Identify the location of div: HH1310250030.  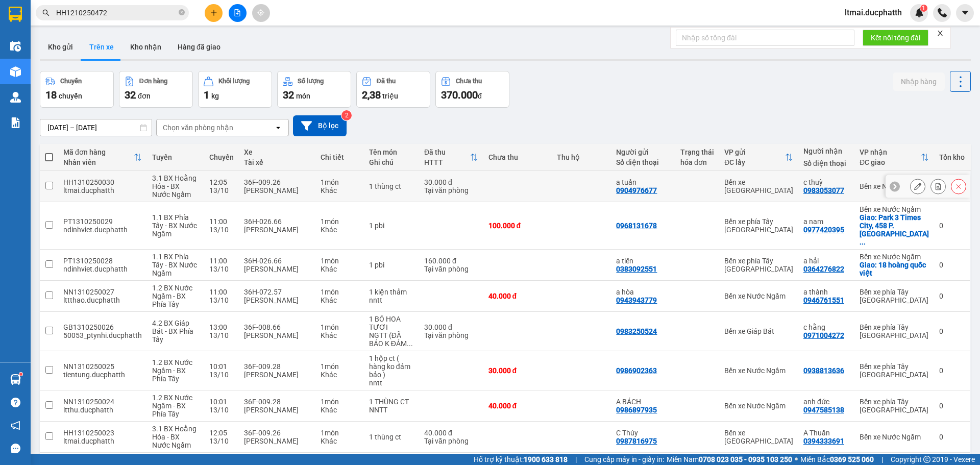
(102, 183).